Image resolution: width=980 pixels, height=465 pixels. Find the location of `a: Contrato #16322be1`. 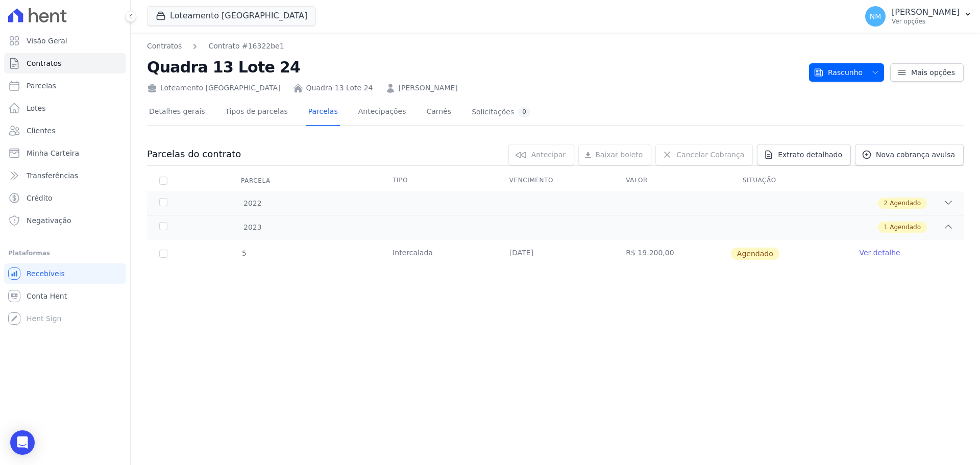

a: Contrato #16322be1 is located at coordinates (246, 46).